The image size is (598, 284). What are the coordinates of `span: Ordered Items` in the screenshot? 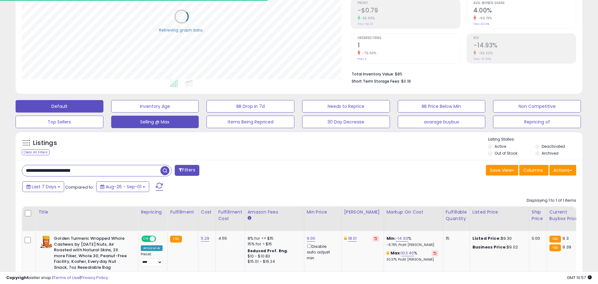 It's located at (409, 38).